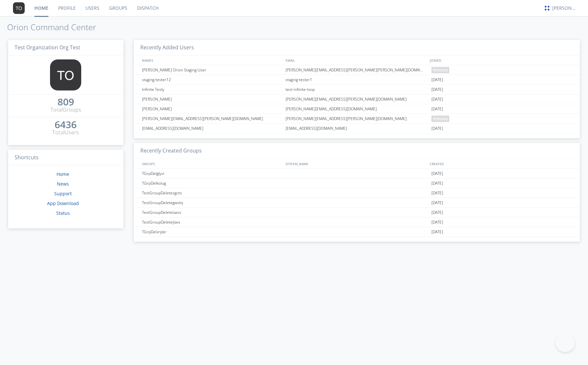 The width and height of the screenshot is (588, 365). I want to click on div: test-infinite-loop, so click(357, 89).